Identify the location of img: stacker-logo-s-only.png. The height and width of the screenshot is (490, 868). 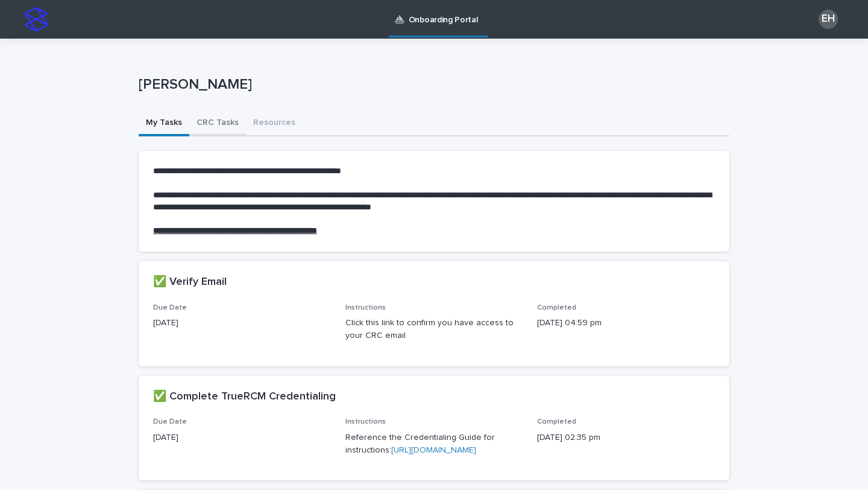
(36, 19).